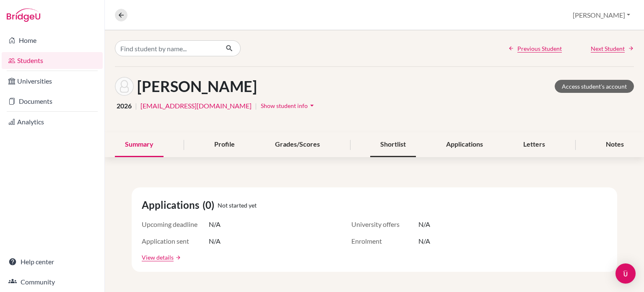  What do you see at coordinates (52, 40) in the screenshot?
I see `a: Home` at bounding box center [52, 40].